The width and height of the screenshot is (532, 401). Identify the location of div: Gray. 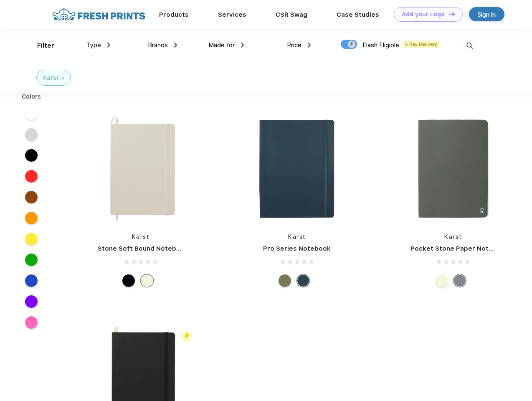
(460, 281).